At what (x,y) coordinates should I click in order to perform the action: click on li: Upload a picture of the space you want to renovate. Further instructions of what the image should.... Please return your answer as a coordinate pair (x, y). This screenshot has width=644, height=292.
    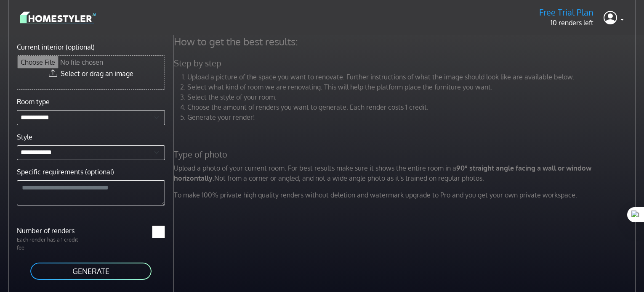
    Looking at the image, I should click on (412, 76).